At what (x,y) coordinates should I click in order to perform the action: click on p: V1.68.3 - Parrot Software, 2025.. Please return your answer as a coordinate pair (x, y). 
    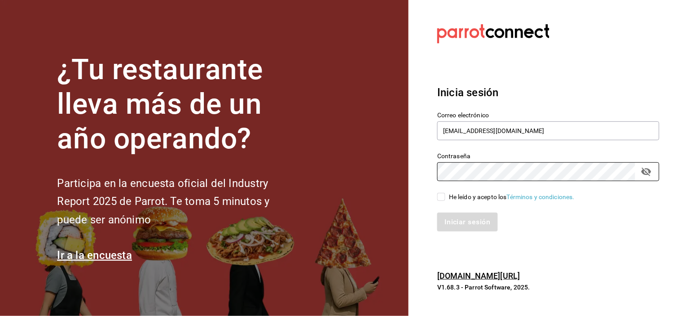
    Looking at the image, I should click on (548, 287).